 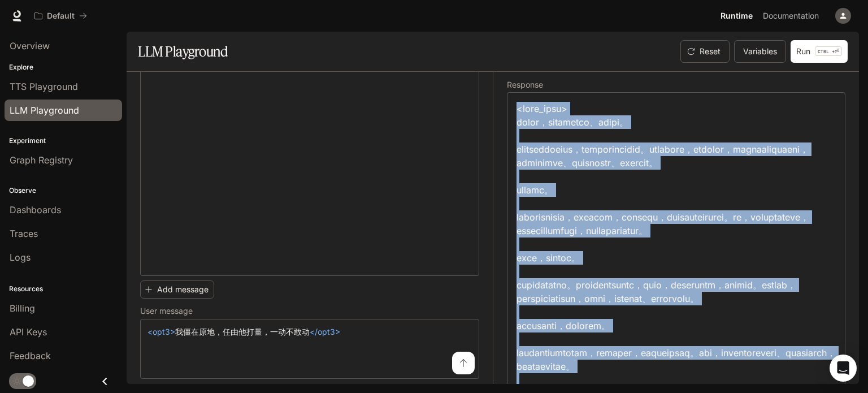 I want to click on span: Runtime, so click(x=736, y=16).